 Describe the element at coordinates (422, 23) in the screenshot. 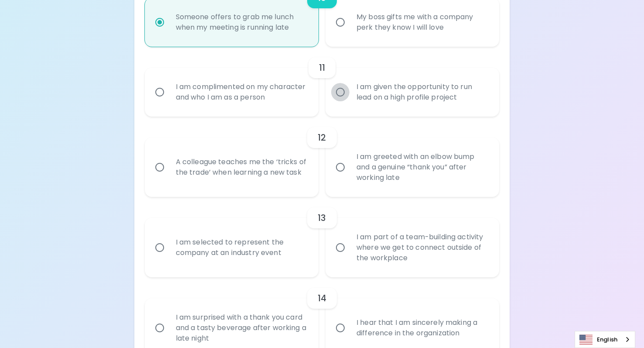

I see `div: My boss gifts me with a company perk they know I will love` at that location.